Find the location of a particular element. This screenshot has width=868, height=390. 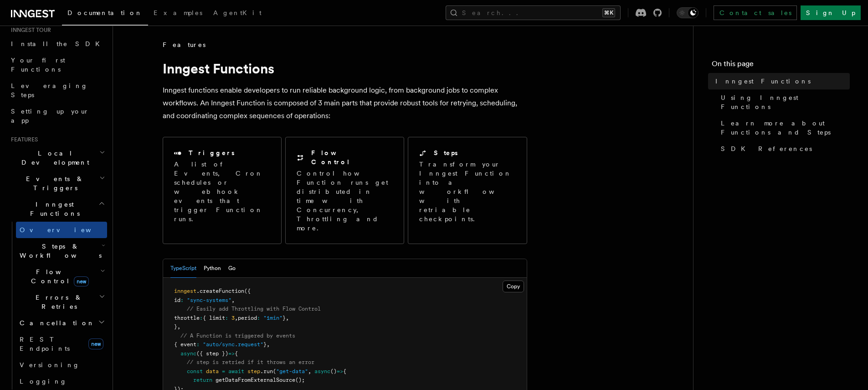

span: Flow Control is located at coordinates (58, 276).